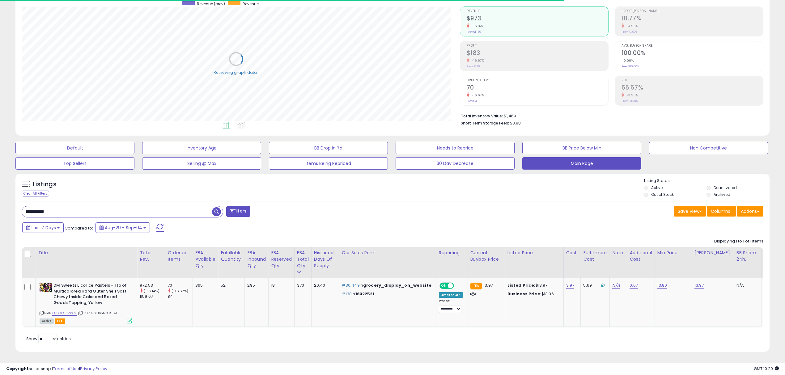 Image resolution: width=785 pixels, height=375 pixels. I want to click on div: Min Price, so click(673, 253).